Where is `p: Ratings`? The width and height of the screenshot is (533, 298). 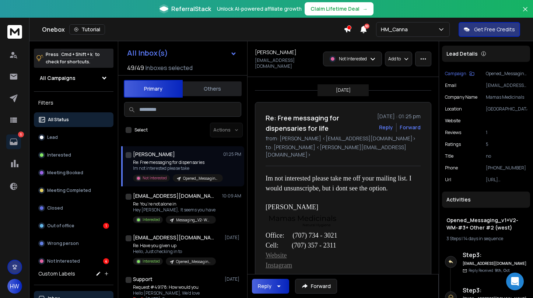 p: Ratings is located at coordinates (453, 144).